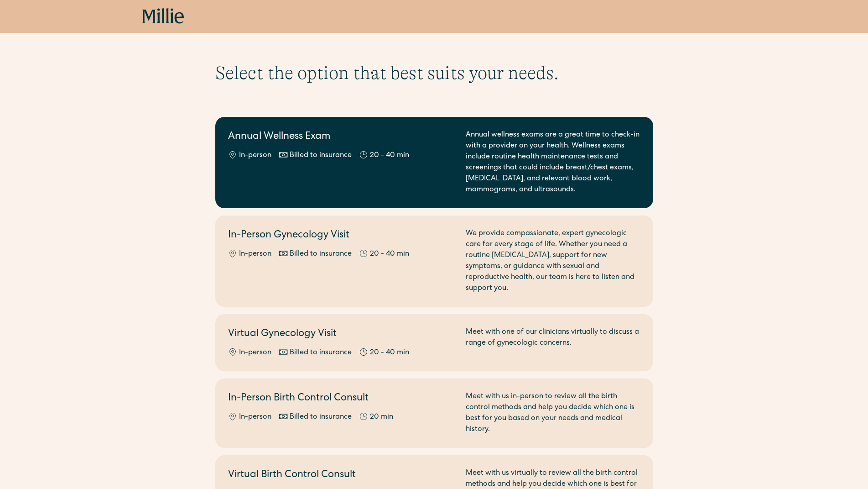  What do you see at coordinates (434, 413) in the screenshot?
I see `a: In-Person Birth Control ConsultIn-personBilled to insurance20 minMeet with us in-person to review...` at bounding box center [434, 413].